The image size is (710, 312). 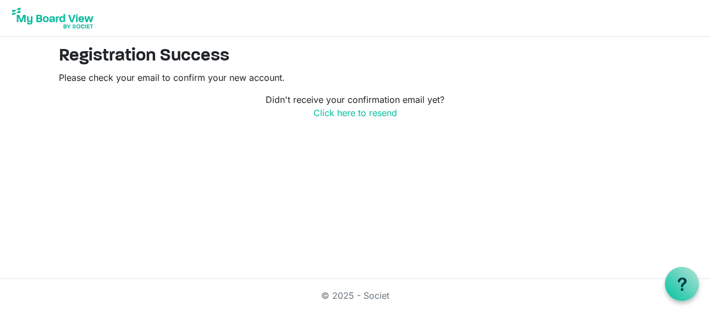 I want to click on a: Click here to resend, so click(x=355, y=113).